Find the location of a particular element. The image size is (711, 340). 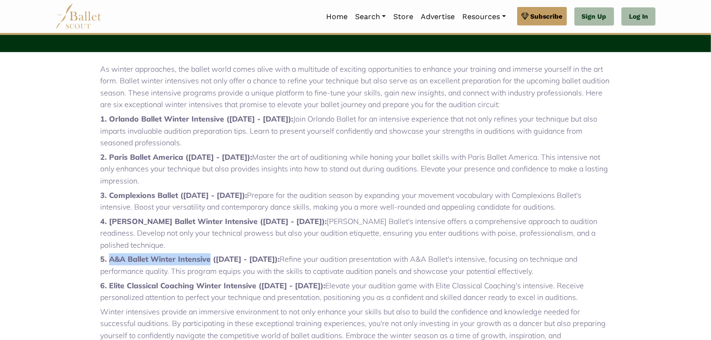

a: Resources is located at coordinates (484, 17).